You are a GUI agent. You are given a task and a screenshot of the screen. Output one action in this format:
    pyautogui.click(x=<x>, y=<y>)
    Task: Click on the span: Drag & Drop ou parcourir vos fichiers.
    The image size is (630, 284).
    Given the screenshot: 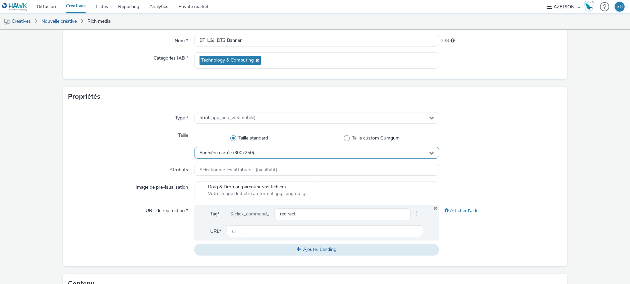 What is the action you would take?
    pyautogui.click(x=258, y=187)
    